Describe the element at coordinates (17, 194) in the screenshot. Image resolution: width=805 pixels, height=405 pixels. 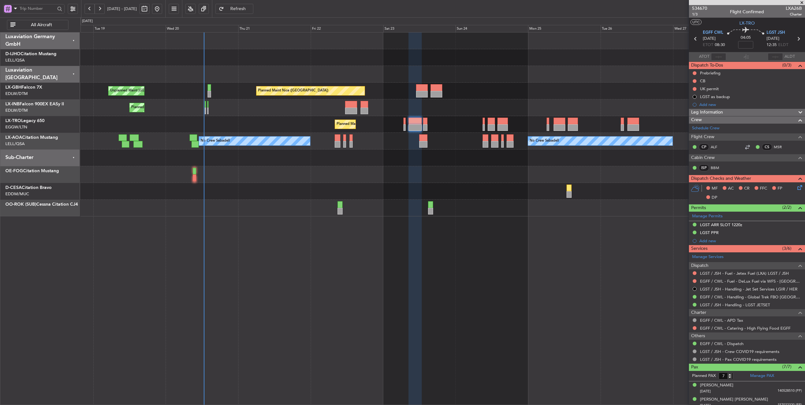
I see `a: EDDM/MUC` at that location.